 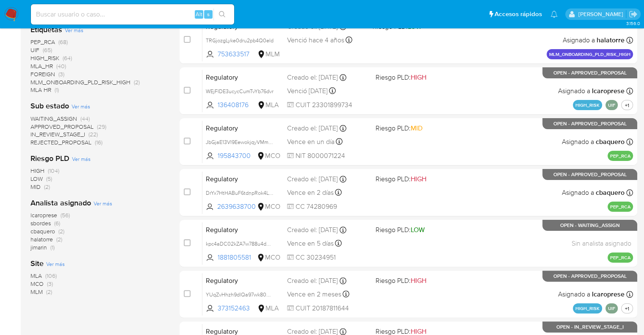 I want to click on p: marianela.tarsia@mercadolibre.com, so click(x=601, y=14).